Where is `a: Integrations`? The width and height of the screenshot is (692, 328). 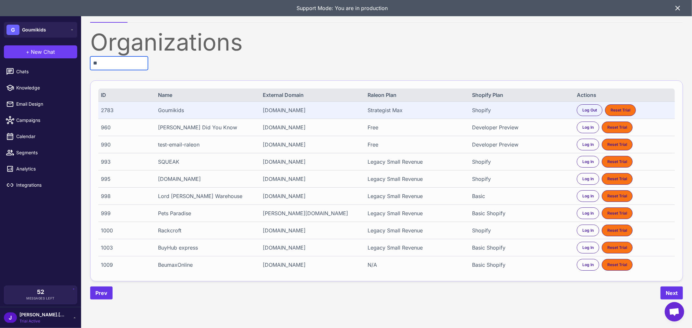
a: Integrations is located at coordinates (41, 185).